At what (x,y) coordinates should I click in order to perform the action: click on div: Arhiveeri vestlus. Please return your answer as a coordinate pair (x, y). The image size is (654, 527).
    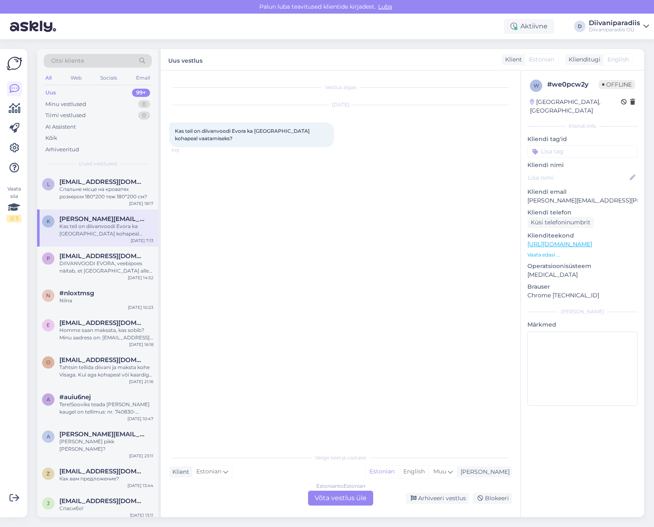
    Looking at the image, I should click on (438, 498).